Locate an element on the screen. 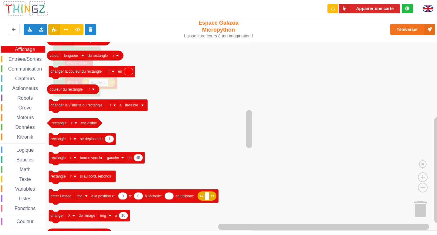  img: thingz_logo.png is located at coordinates (25, 8).